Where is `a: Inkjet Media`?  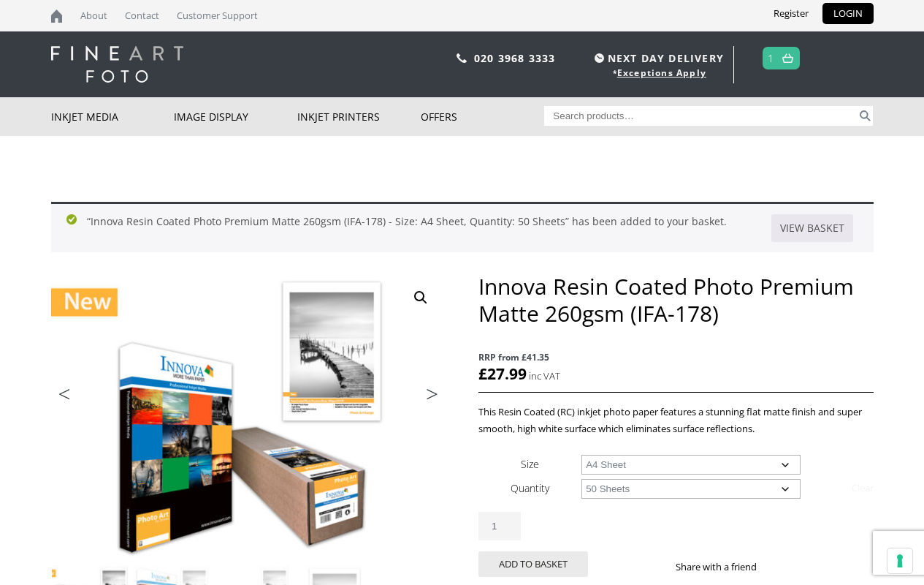
a: Inkjet Media is located at coordinates (113, 116).